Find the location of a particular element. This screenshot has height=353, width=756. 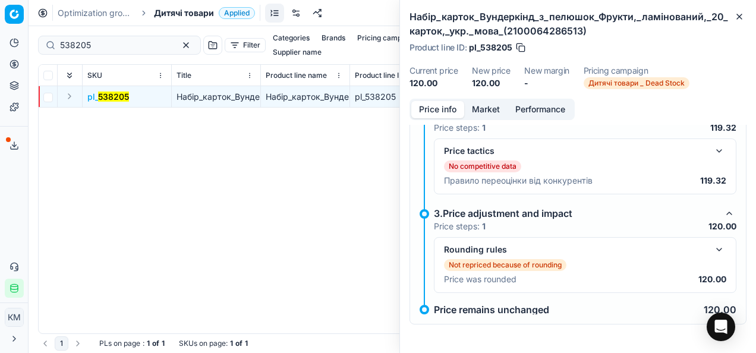

div: Price tactics is located at coordinates (575, 151).